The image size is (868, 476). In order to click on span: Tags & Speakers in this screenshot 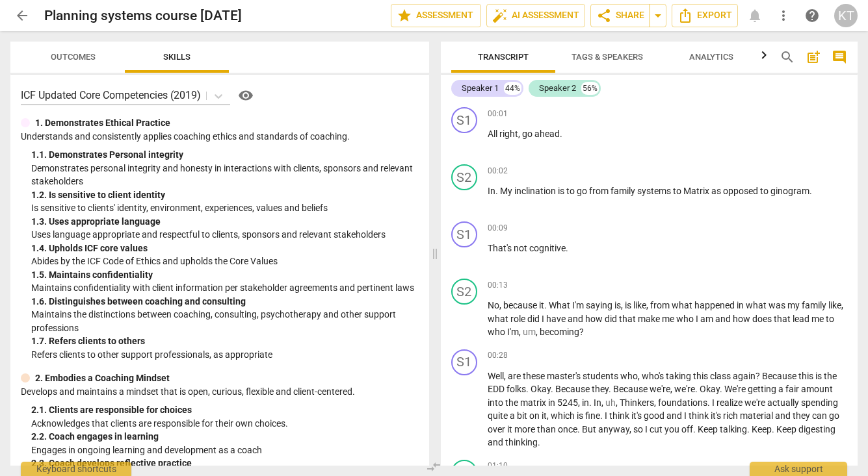, I will do `click(607, 57)`.